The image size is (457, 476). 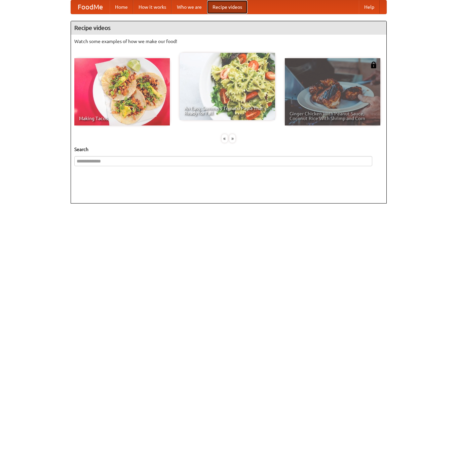 What do you see at coordinates (229, 41) in the screenshot?
I see `p: Watch some examples of how we make our food!` at bounding box center [229, 41].